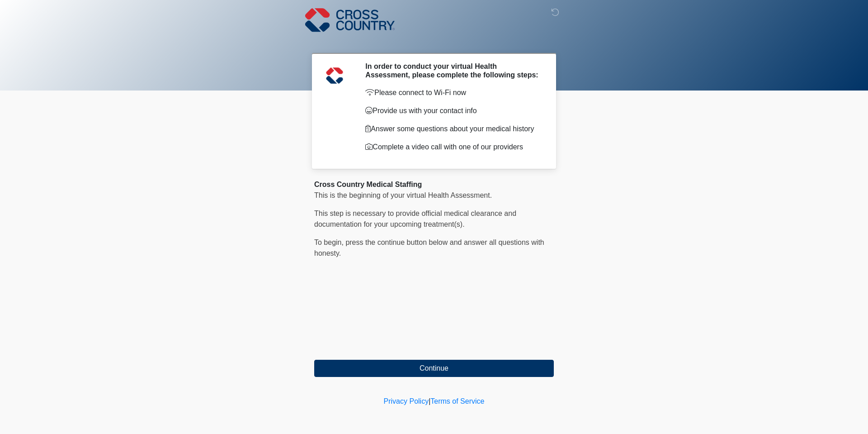  What do you see at coordinates (434, 368) in the screenshot?
I see `button: Continue` at bounding box center [434, 368].